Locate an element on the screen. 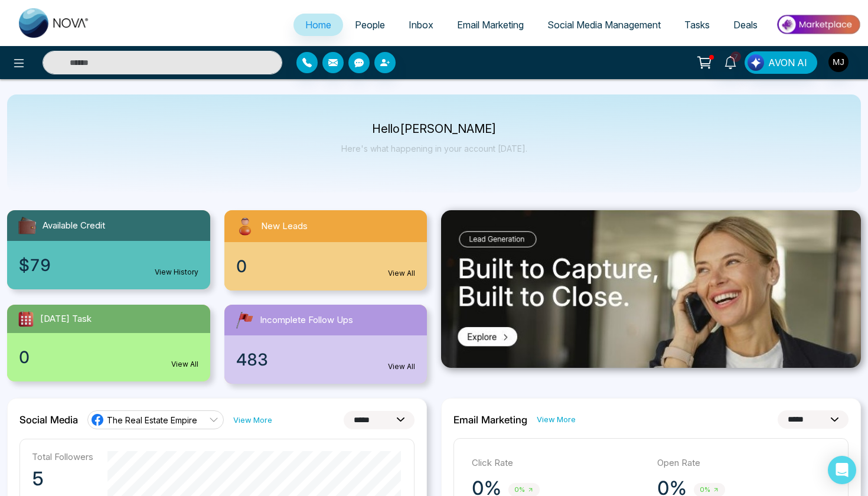  img: newLeads.svg is located at coordinates (245, 226).